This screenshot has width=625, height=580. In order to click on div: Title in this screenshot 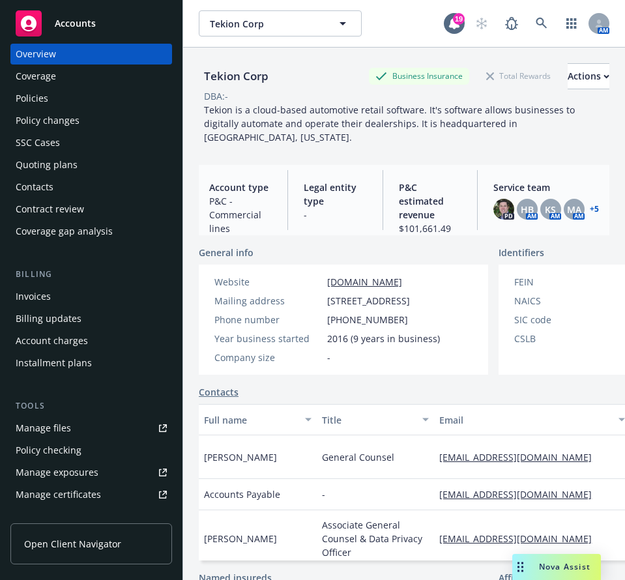, I will do `click(368, 419)`.